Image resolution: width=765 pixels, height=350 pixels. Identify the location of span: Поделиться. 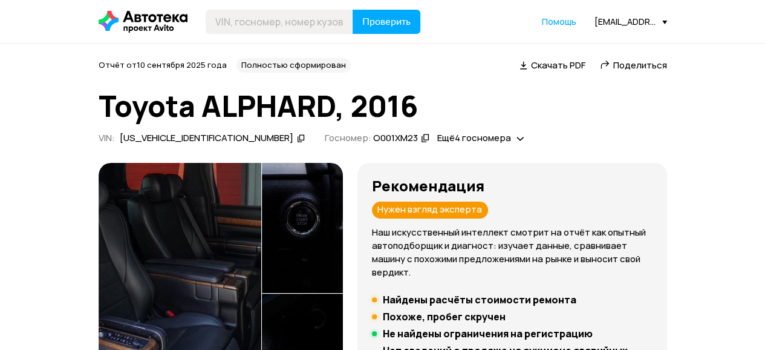
(640, 65).